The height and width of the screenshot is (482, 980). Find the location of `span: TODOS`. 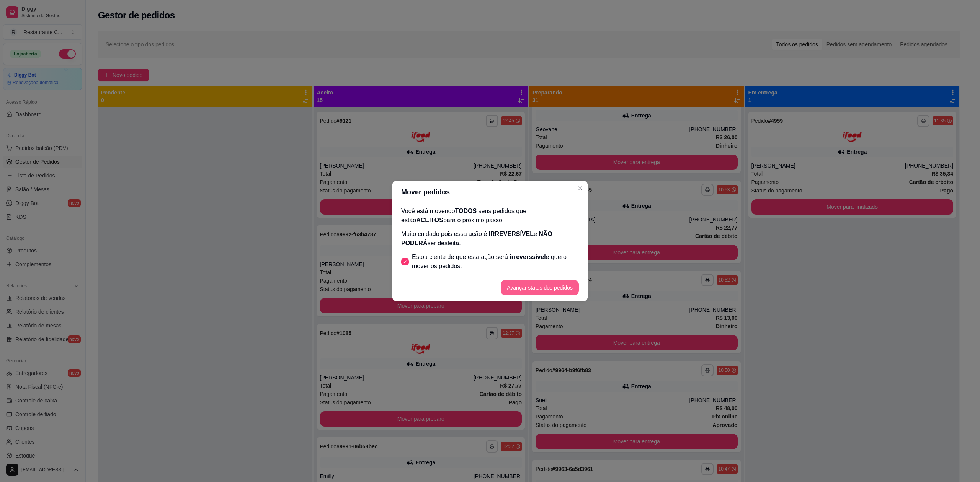

span: TODOS is located at coordinates (466, 211).